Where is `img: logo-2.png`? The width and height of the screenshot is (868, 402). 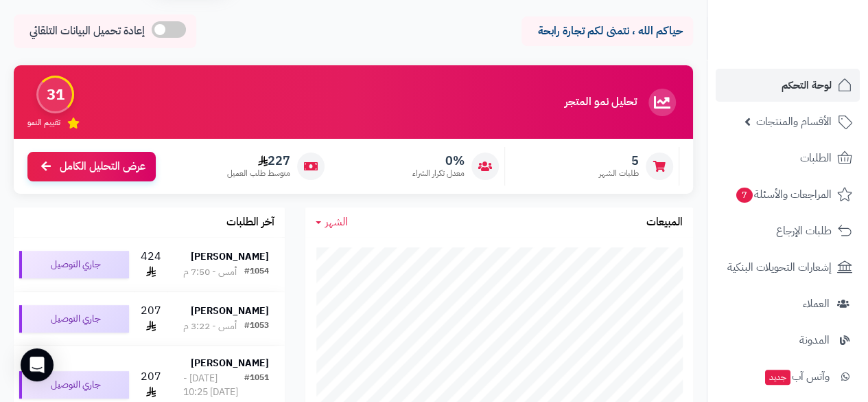
img: logo-2.png is located at coordinates (815, 49).